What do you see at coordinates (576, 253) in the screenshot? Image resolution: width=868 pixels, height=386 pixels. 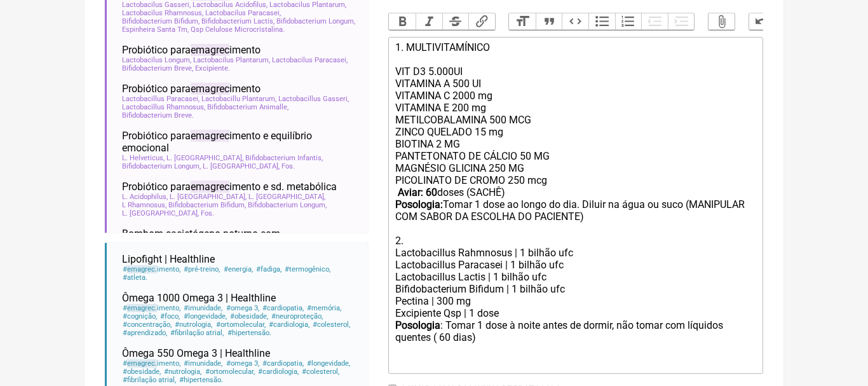 I see `div: Lactobacillus Rahmnosus | 1 bilhão ufc` at bounding box center [576, 253].